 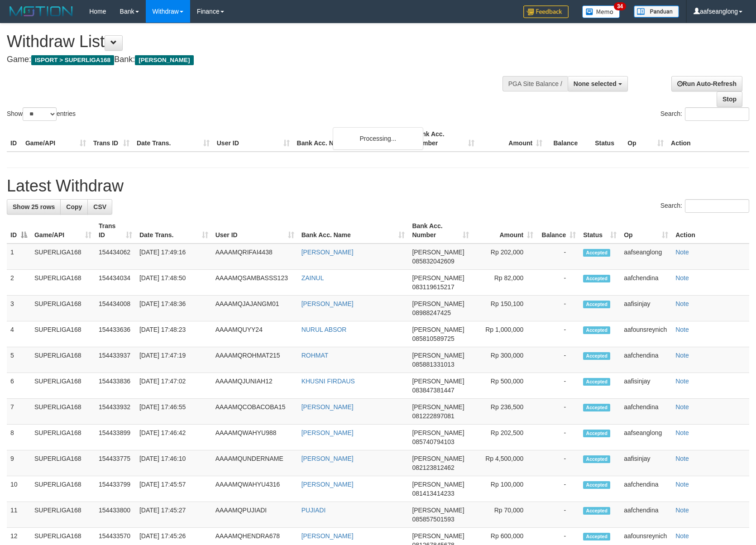 What do you see at coordinates (41, 114) in the screenshot?
I see `label: Show entries` at bounding box center [41, 114].